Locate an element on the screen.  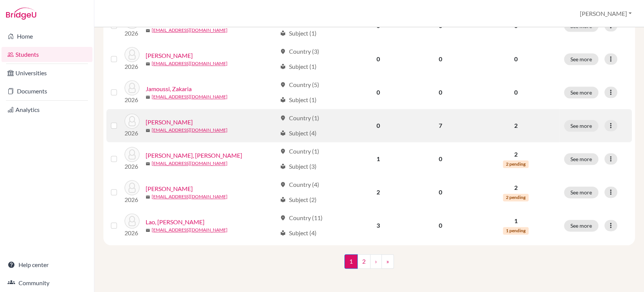
div: Country (5) is located at coordinates (300, 85).